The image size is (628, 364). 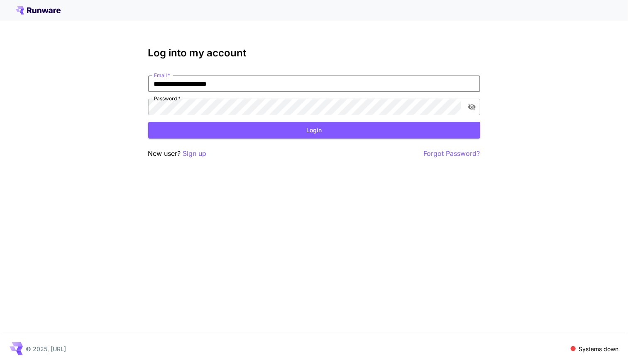 What do you see at coordinates (195, 154) in the screenshot?
I see `button: Sign up` at bounding box center [195, 154].